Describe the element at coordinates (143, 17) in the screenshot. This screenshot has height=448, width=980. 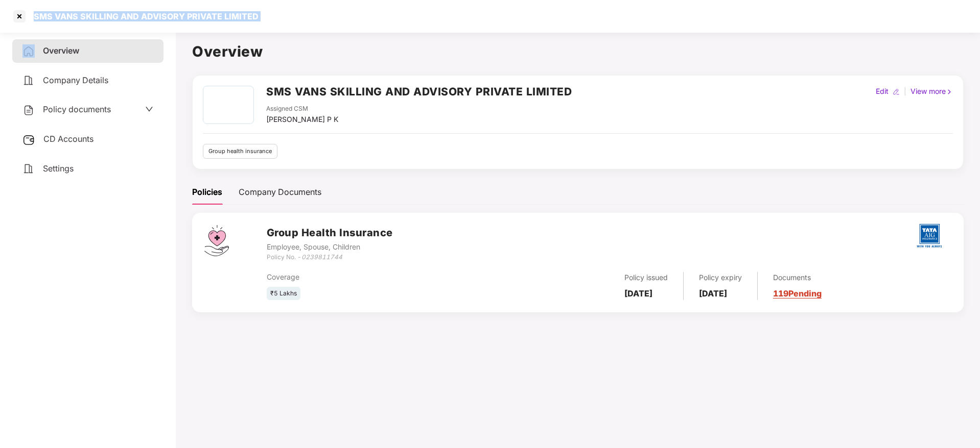
I see `div: SMS VANS SKILLING AND ADVISORY PRIVATE LIMITED` at that location.